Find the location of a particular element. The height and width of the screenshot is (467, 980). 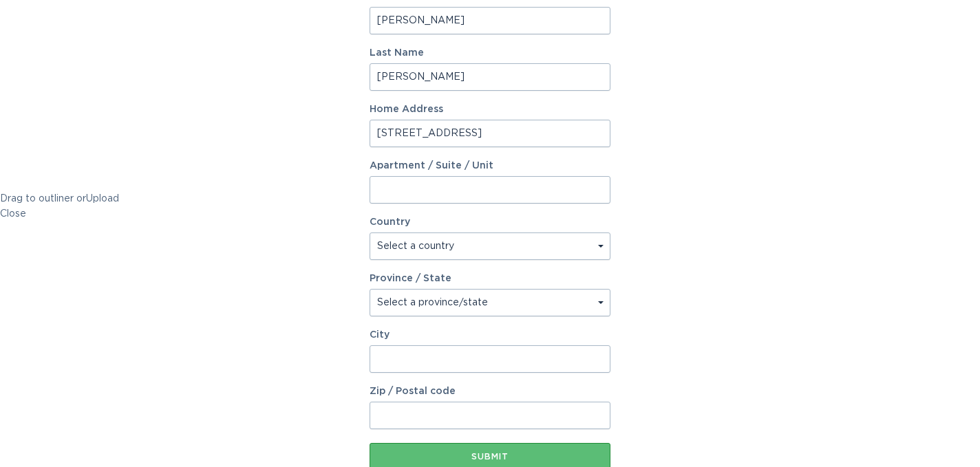

label: Country is located at coordinates (390, 222).